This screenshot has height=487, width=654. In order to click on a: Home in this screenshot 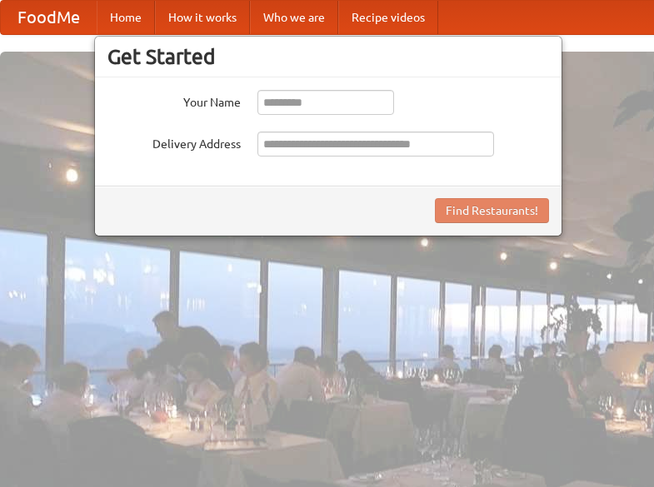, I will do `click(126, 17)`.